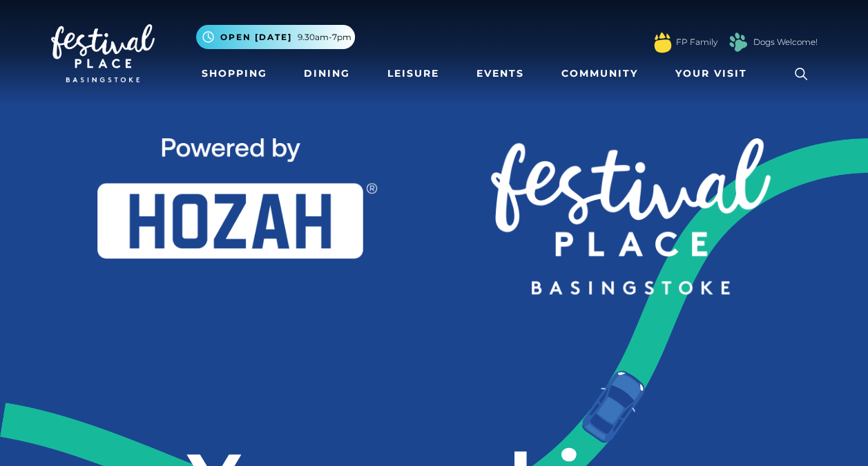  What do you see at coordinates (500, 73) in the screenshot?
I see `a: Events` at bounding box center [500, 73].